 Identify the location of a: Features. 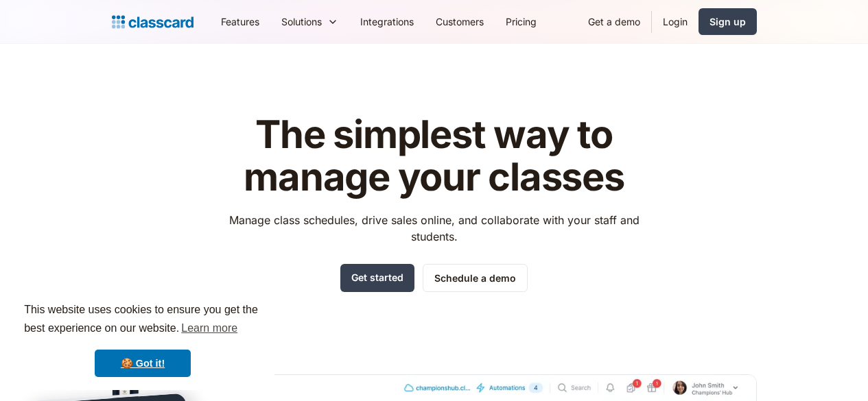
(240, 21).